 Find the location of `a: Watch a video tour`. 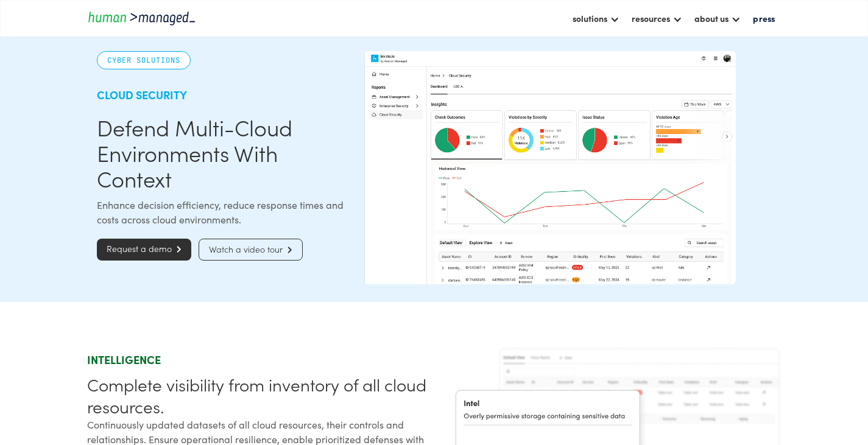

a: Watch a video tour is located at coordinates (250, 250).